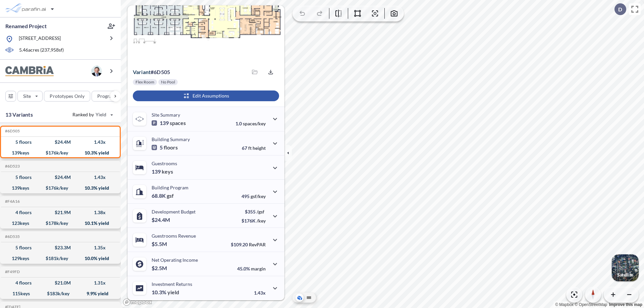 The image size is (644, 308). Describe the element at coordinates (254, 123) in the screenshot. I see `span: spaces/key` at that location.